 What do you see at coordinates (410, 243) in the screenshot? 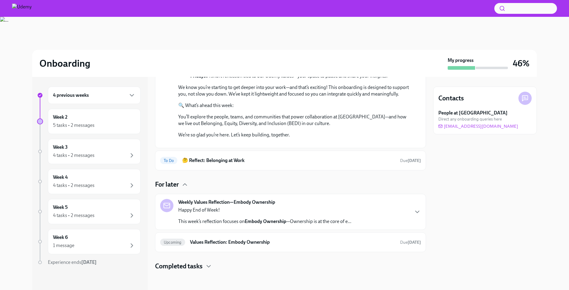
I see `span: August 25th, 2025 00:00` at bounding box center [410, 243].